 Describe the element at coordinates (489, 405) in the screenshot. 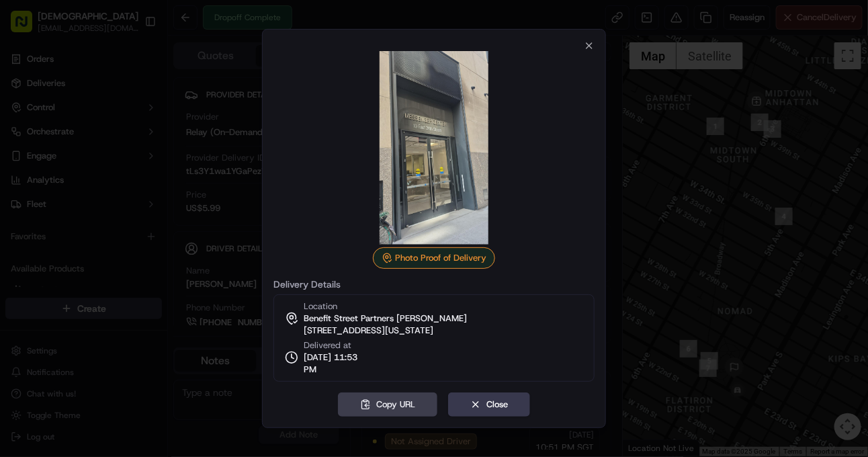

I see `button: Close` at that location.